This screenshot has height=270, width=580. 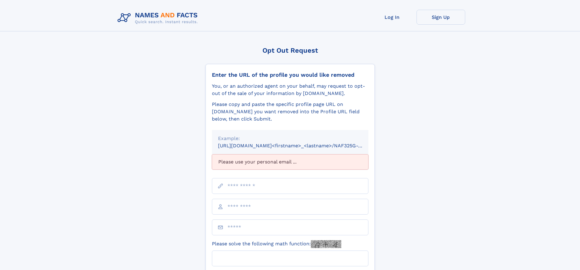 I want to click on a: Log In, so click(x=392, y=17).